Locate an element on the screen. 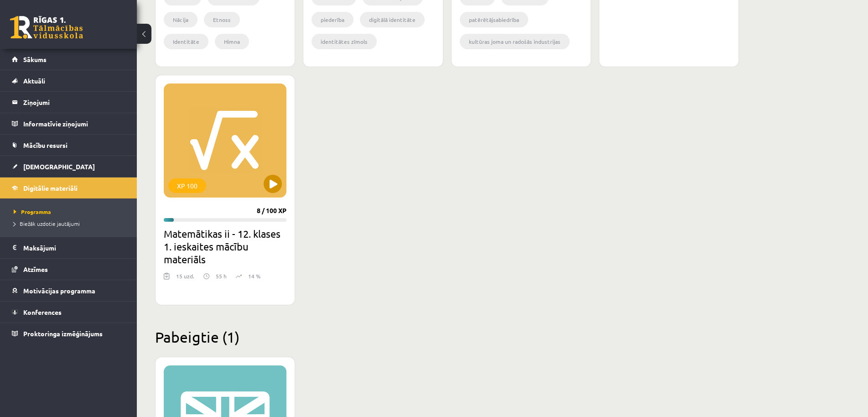 The image size is (868, 417). li: Etnoss is located at coordinates (222, 20).